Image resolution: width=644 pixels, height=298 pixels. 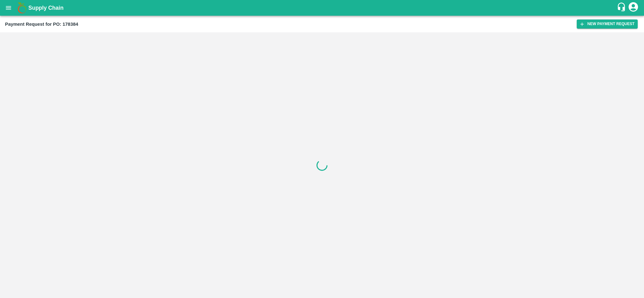 I want to click on div: account of current user, so click(x=633, y=8).